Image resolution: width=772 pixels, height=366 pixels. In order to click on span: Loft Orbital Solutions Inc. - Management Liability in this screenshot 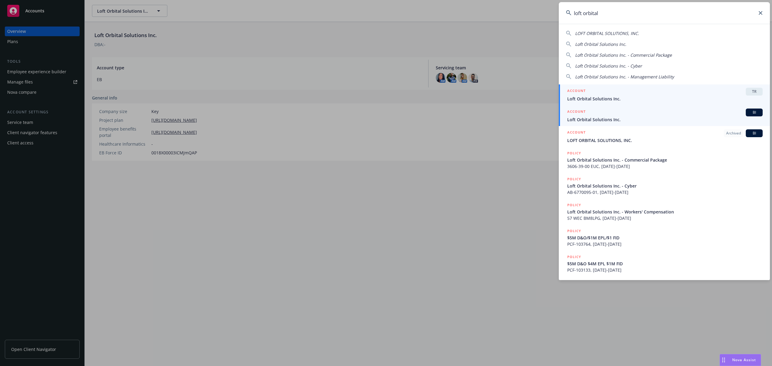, I will do `click(624, 77)`.